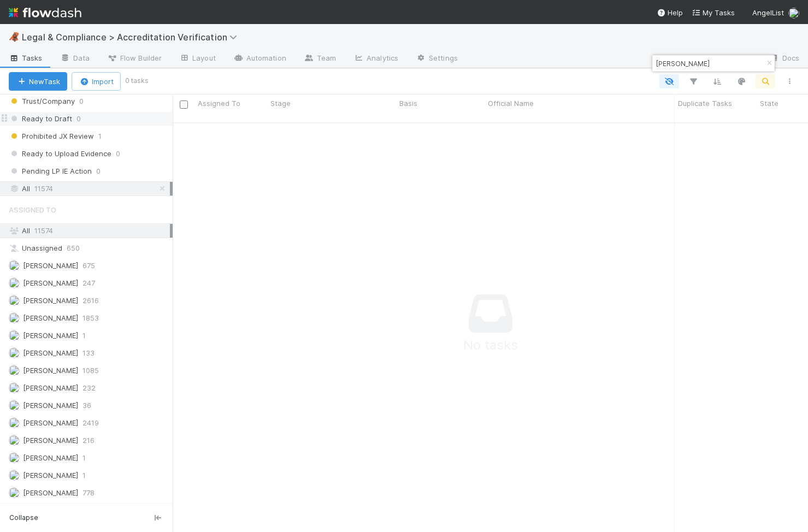 The height and width of the screenshot is (532, 808). What do you see at coordinates (260, 59) in the screenshot?
I see `a: Automation` at bounding box center [260, 59].